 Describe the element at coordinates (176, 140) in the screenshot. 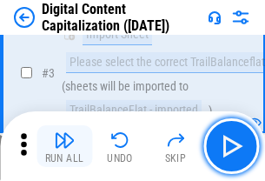

I see `img: Skip` at that location.